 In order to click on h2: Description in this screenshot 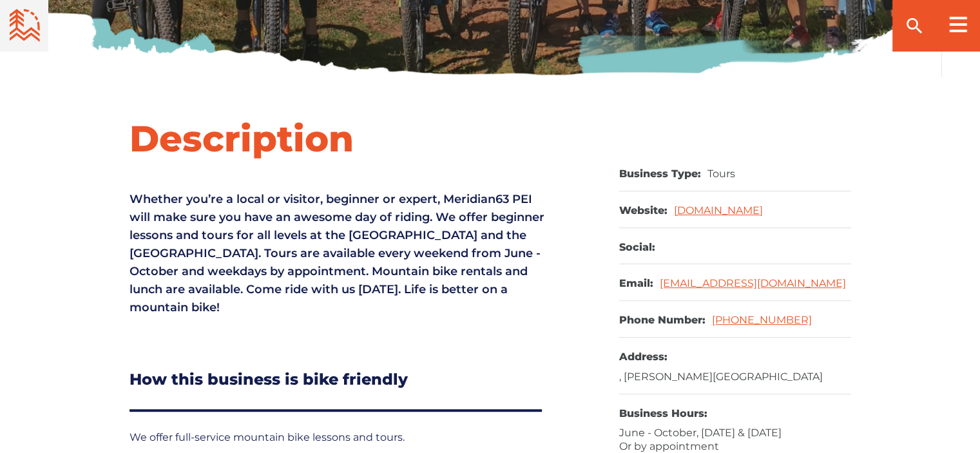, I will do `click(339, 138)`.